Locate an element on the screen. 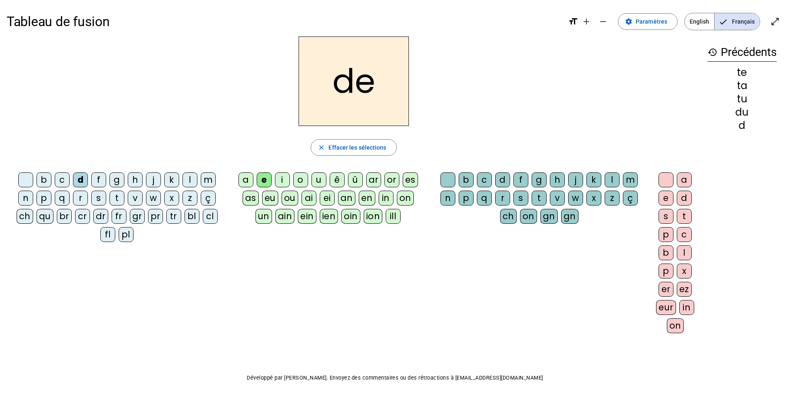  div: cr is located at coordinates (83, 216).